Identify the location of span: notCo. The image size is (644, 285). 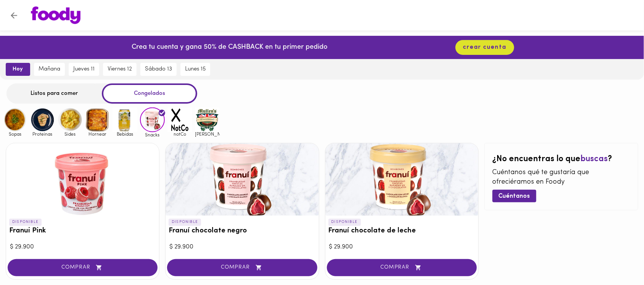
(180, 134).